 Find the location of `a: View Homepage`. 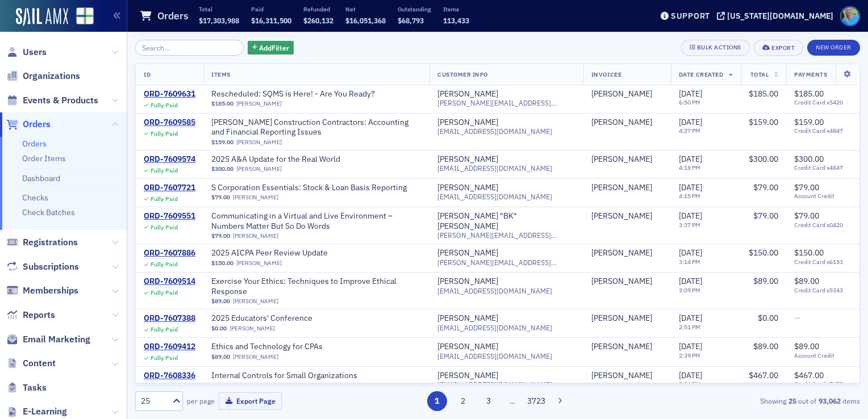

a: View Homepage is located at coordinates (81, 17).